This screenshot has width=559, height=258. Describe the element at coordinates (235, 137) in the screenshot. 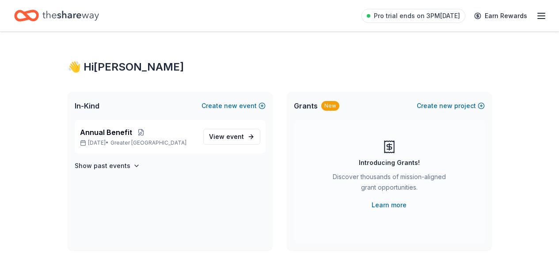

I see `span: event` at that location.